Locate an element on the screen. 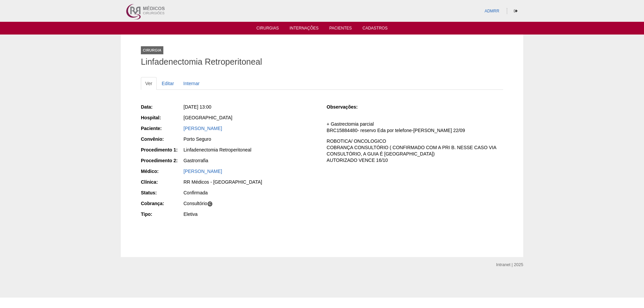  div: Médico: is located at coordinates (161, 171).